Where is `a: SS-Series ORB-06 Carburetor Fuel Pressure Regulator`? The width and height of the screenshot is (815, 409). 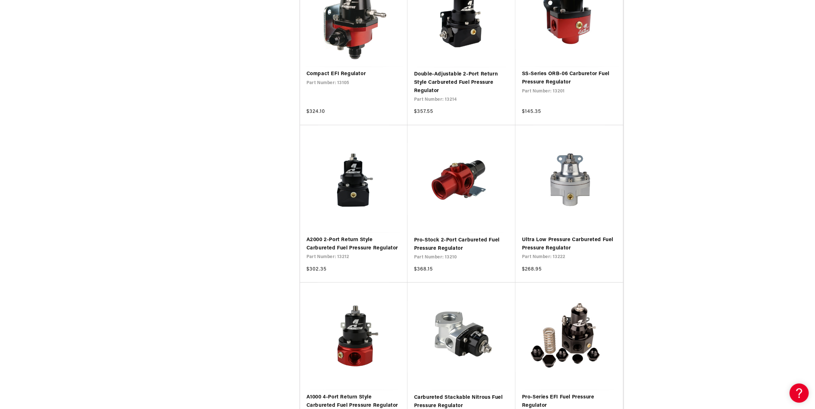 a: SS-Series ORB-06 Carburetor Fuel Pressure Regulator is located at coordinates (569, 78).